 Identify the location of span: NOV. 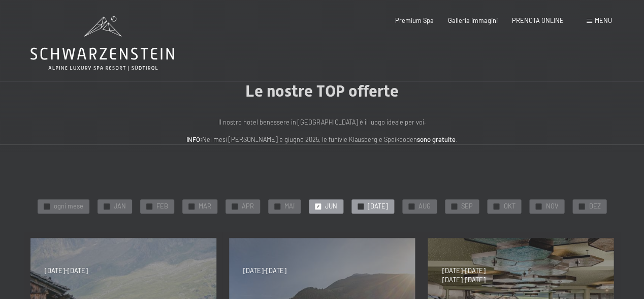
(552, 206).